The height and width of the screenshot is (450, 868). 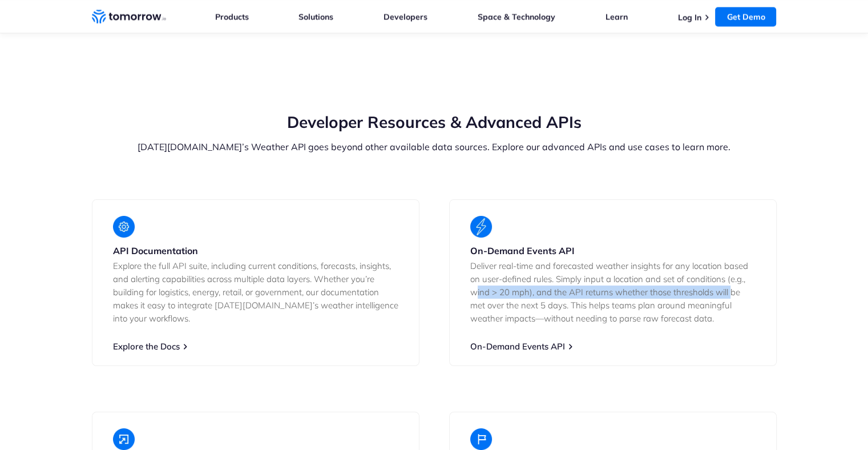 I want to click on a: Log In, so click(x=689, y=17).